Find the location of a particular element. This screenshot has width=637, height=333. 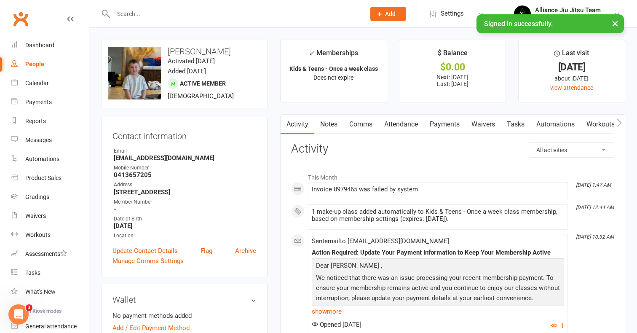

a: Assessments is located at coordinates (50, 254).